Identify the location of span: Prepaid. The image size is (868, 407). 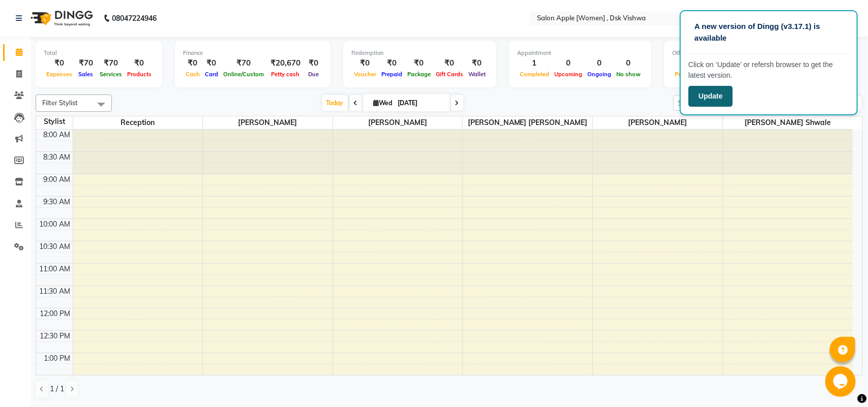
(392, 74).